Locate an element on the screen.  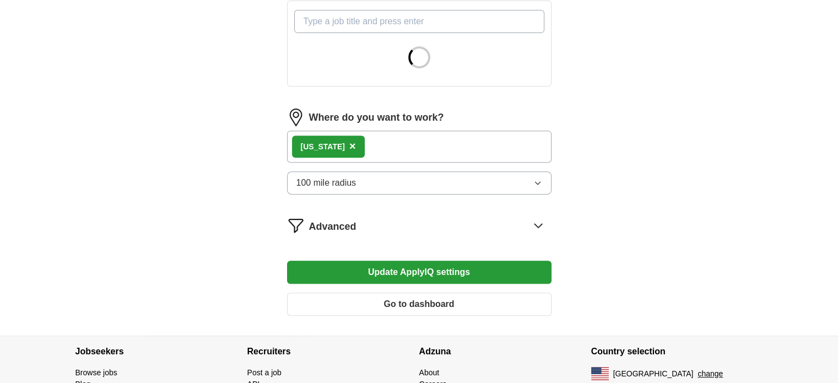
h4: Country selection is located at coordinates (677, 352).